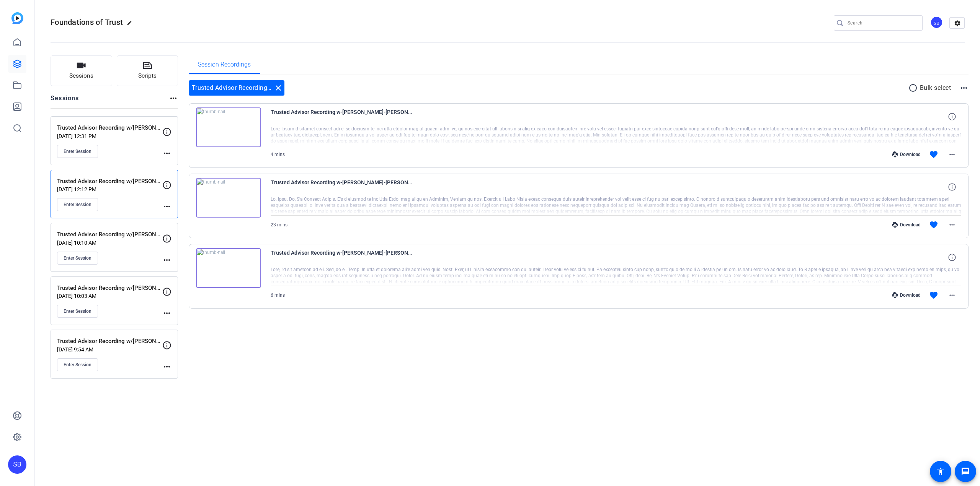  I want to click on ngx-avatar: Steven Bernucci, so click(937, 22).